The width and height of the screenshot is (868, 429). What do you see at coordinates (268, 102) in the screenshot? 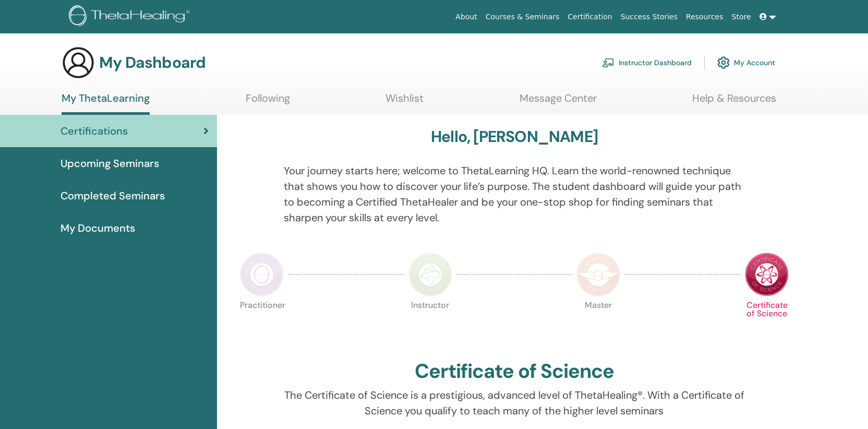
I see `a: Following` at bounding box center [268, 102].